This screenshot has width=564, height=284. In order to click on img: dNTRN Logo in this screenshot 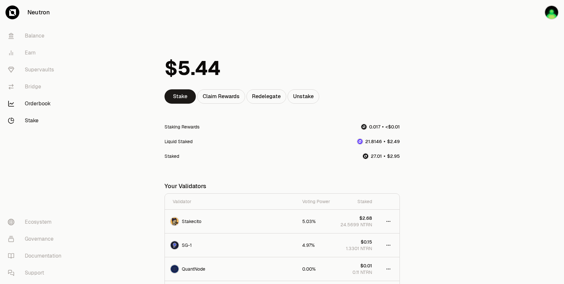, I will do `click(360, 142)`.